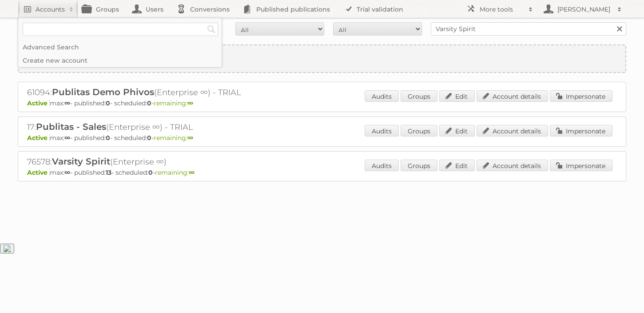 The image size is (644, 313). I want to click on a: Advanced Search, so click(120, 47).